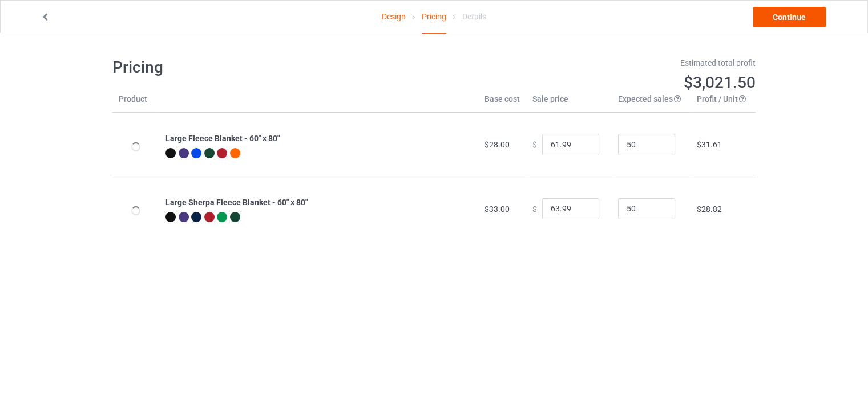  Describe the element at coordinates (709, 145) in the screenshot. I see `span: $31.61` at that location.